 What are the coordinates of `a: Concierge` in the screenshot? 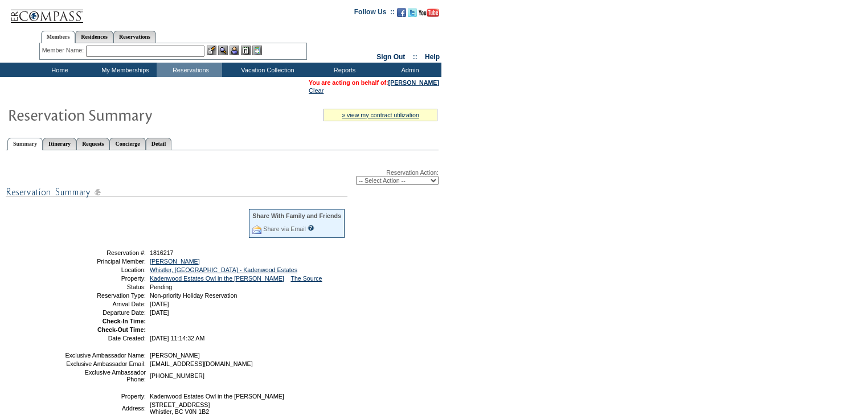 It's located at (127, 143).